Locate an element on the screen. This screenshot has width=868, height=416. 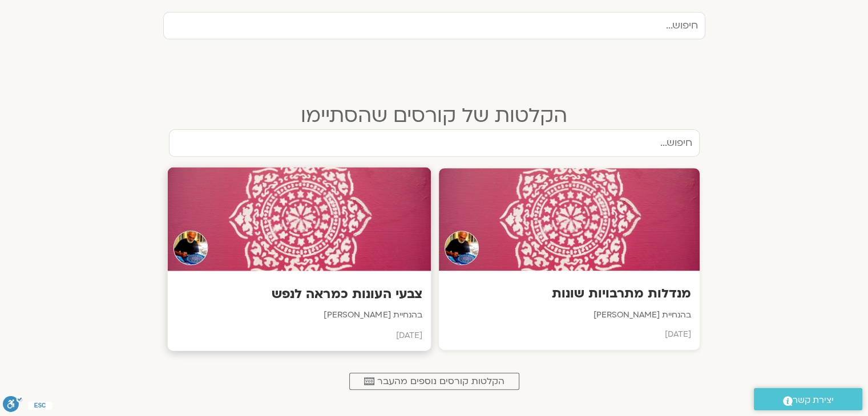
a: יצירת קשר is located at coordinates (808, 400).